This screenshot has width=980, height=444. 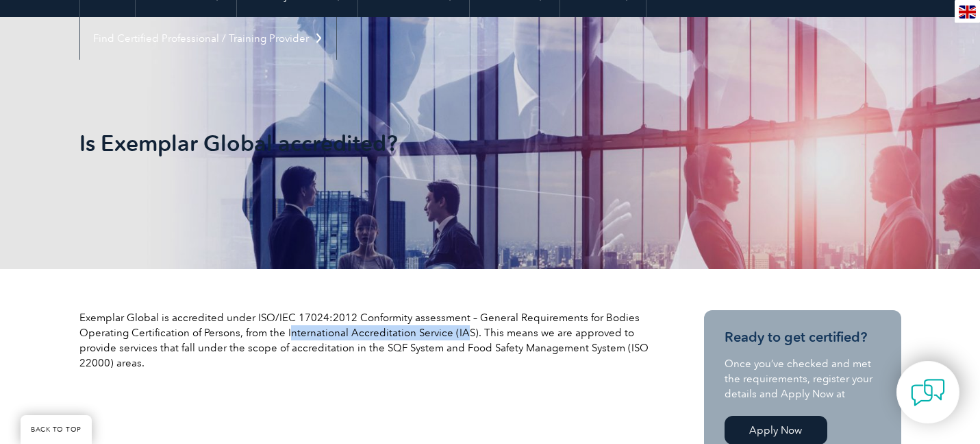 I want to click on h1: Is Exemplar Global accredited?, so click(x=343, y=143).